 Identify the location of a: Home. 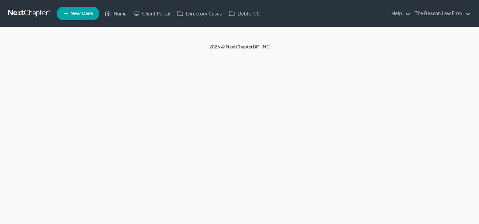
(116, 13).